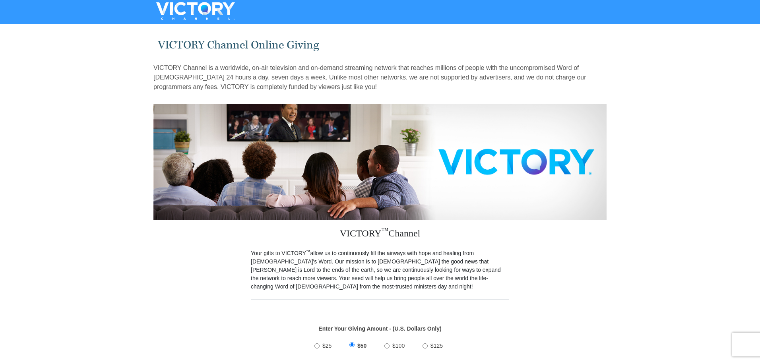 This screenshot has width=760, height=362. What do you see at coordinates (380, 234) in the screenshot?
I see `h3: VICTORY Channel` at bounding box center [380, 234].